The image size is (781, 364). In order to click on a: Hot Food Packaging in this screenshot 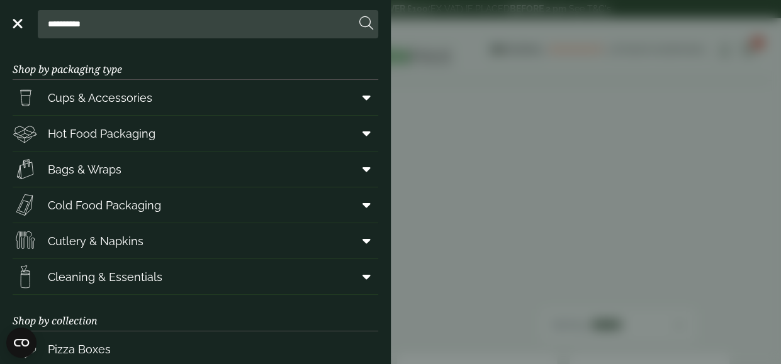, I will do `click(195, 133)`.